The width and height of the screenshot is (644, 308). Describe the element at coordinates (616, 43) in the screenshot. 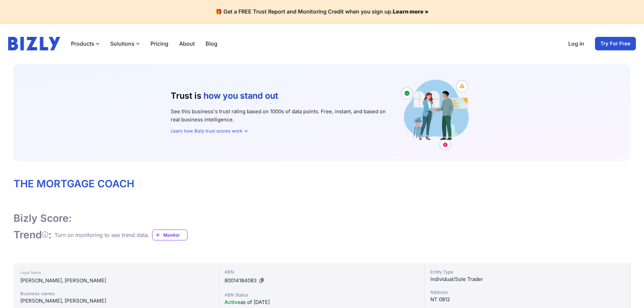

I see `a: Try For Free` at that location.